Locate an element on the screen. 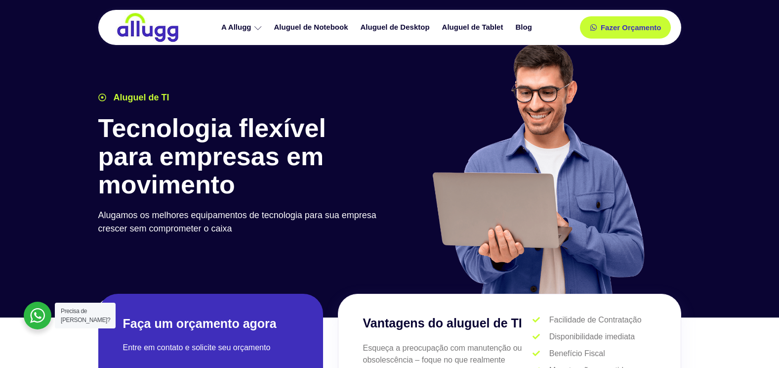 The image size is (779, 368). span: Fazer Orçamento is located at coordinates (631, 27).